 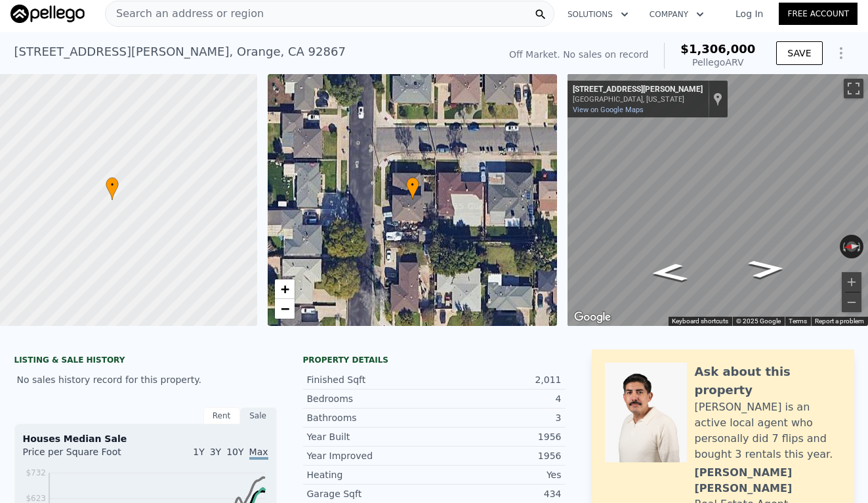 What do you see at coordinates (146, 380) in the screenshot?
I see `div: No sales history record for this property.` at bounding box center [146, 380].